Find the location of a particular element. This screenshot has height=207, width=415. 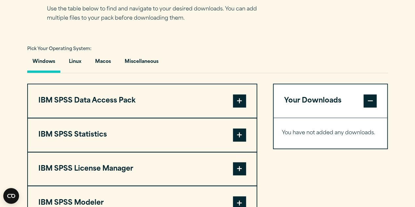

button: IBM SPSS License Manager is located at coordinates (142, 169).